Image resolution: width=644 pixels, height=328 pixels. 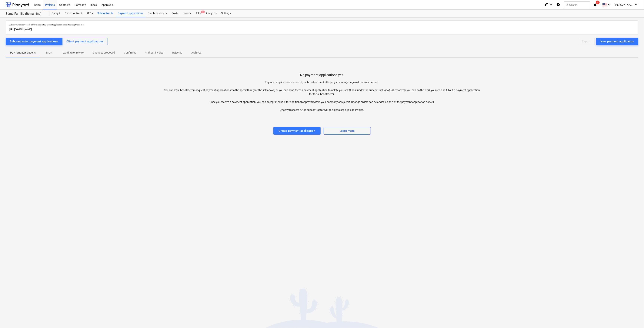 What do you see at coordinates (85, 41) in the screenshot?
I see `button: Client payment applications` at bounding box center [85, 41].